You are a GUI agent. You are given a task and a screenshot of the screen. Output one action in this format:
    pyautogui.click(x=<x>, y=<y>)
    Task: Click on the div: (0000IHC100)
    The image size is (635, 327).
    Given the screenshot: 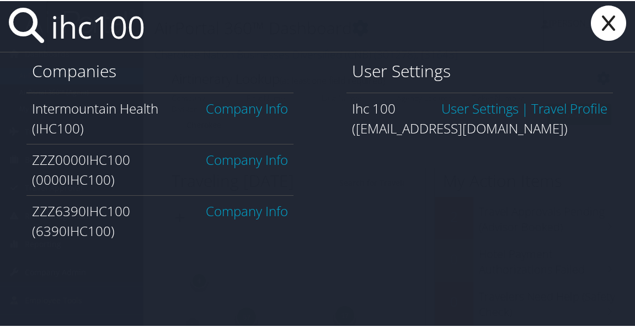 What is the action you would take?
    pyautogui.click(x=160, y=179)
    